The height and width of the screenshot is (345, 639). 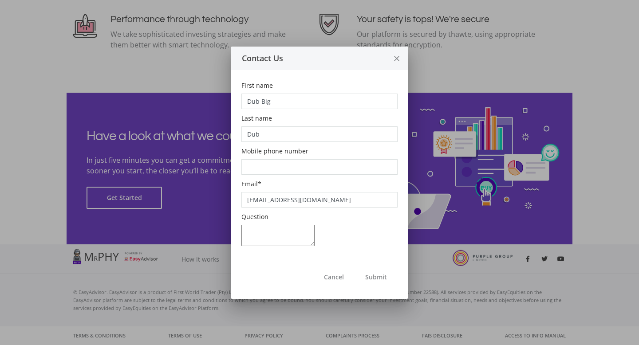 What do you see at coordinates (396, 58) in the screenshot?
I see `button: close` at bounding box center [396, 58].